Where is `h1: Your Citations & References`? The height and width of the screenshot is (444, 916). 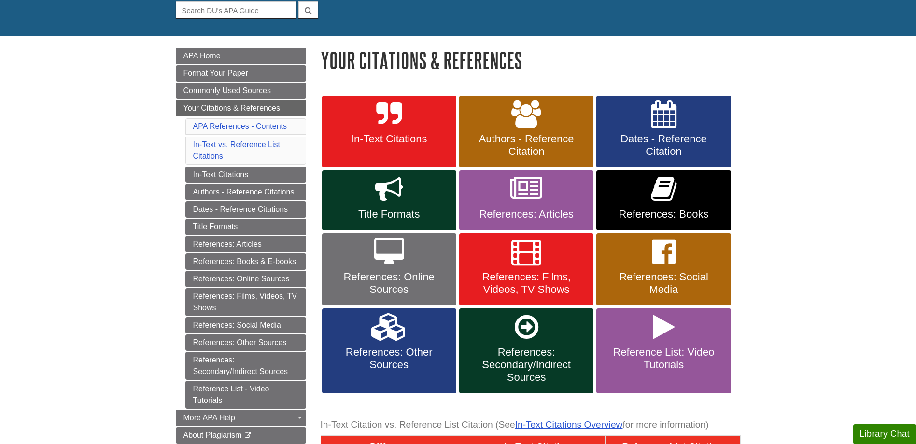
h1: Your Citations & References is located at coordinates (531, 60).